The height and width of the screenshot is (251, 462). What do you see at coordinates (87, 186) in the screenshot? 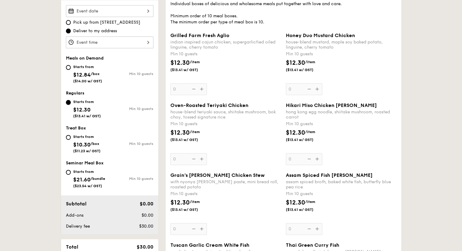
I see `span: ($23.54 w/ GST)` at bounding box center [87, 186].